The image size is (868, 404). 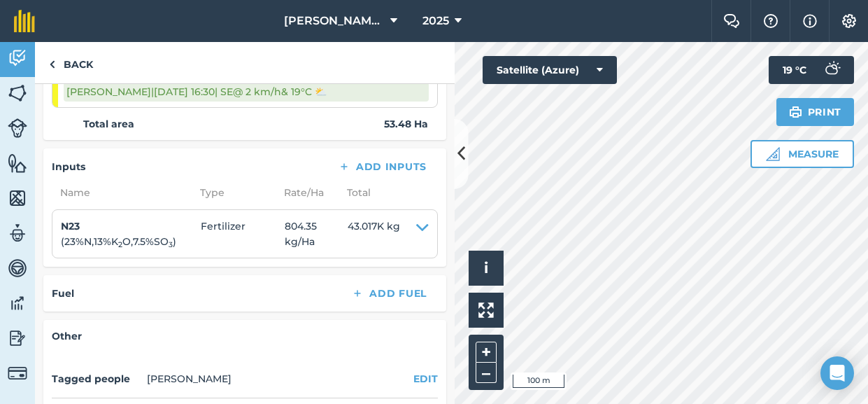 I want to click on button: i, so click(x=486, y=268).